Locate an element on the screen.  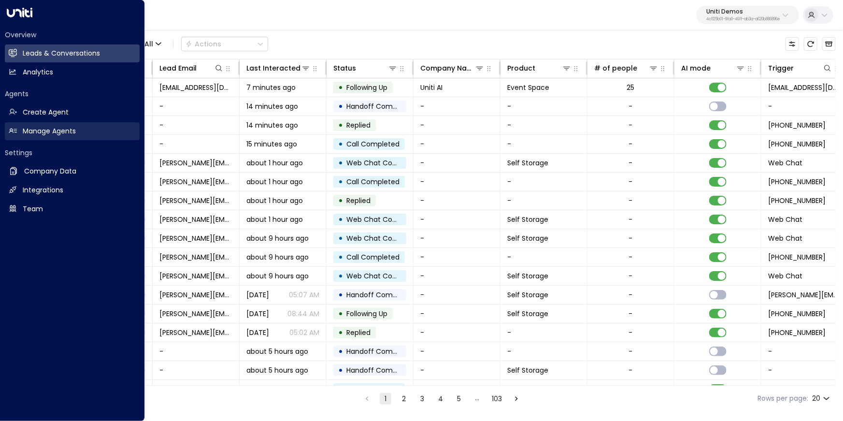
nav: pagination navigation is located at coordinates (442, 398).